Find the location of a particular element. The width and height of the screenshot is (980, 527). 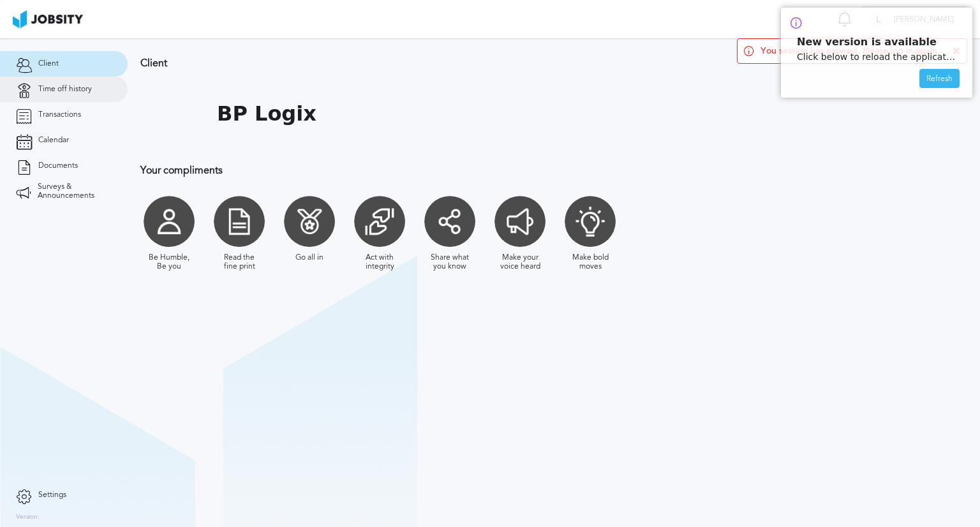

span: Surveys & Announcements is located at coordinates (75, 191).